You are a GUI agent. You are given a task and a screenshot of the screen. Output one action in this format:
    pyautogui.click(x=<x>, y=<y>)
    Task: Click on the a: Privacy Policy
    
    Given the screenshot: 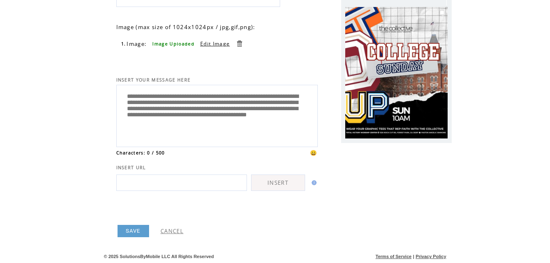 What is the action you would take?
    pyautogui.click(x=431, y=257)
    